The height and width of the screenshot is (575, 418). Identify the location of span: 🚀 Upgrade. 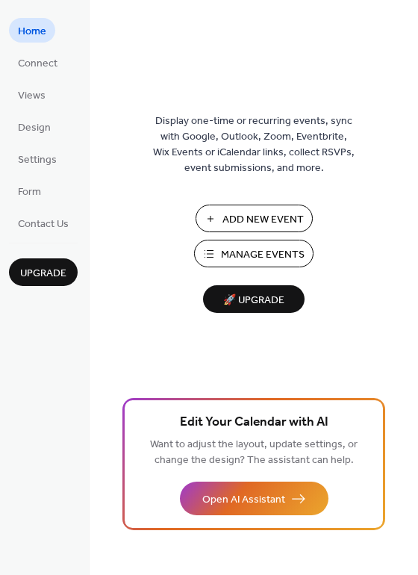
(254, 300).